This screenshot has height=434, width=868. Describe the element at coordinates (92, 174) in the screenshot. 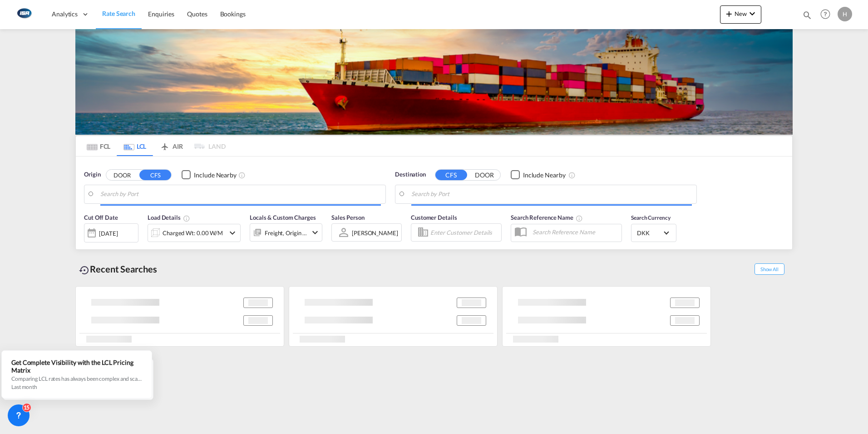

I see `span: Origin` at that location.